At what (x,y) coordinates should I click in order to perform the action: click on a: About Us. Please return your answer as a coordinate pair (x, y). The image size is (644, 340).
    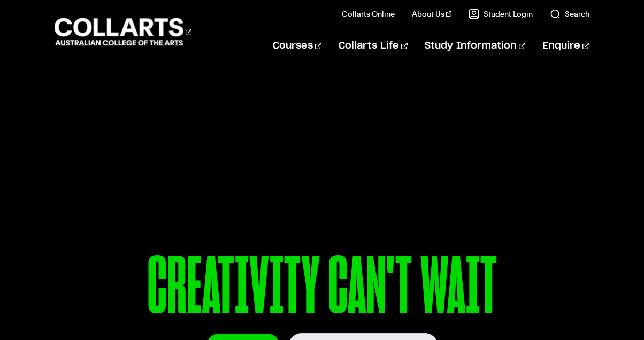
    Looking at the image, I should click on (431, 14).